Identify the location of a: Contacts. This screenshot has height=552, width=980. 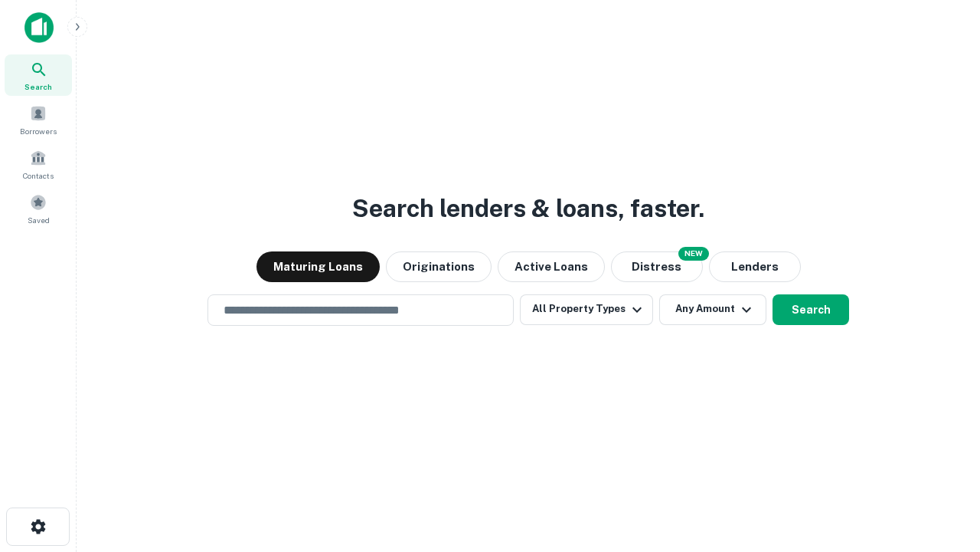
(38, 164).